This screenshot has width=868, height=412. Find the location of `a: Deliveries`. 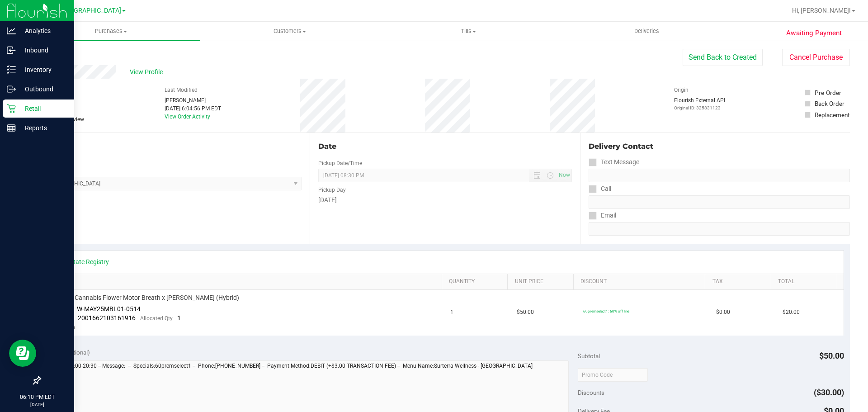

a: Deliveries is located at coordinates (647, 31).